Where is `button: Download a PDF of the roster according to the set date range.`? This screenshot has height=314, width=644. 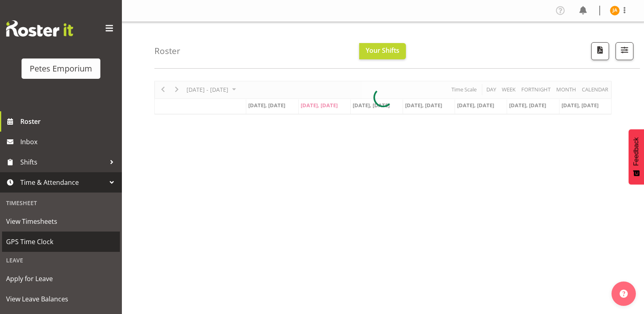
button: Download a PDF of the roster according to the set date range. is located at coordinates (600, 51).